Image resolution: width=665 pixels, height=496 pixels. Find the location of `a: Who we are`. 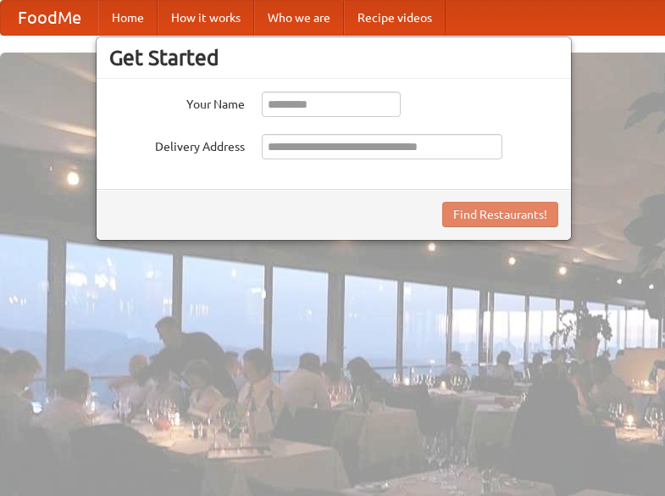

a: Who we are is located at coordinates (299, 18).